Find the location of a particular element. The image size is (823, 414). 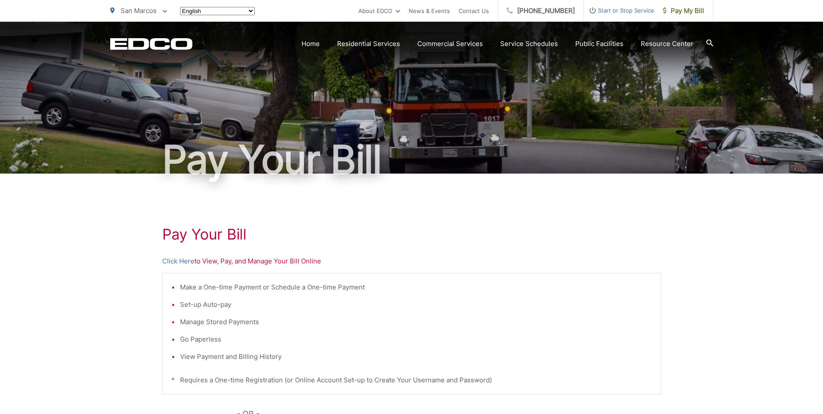

span: San Marcos is located at coordinates (138, 10).